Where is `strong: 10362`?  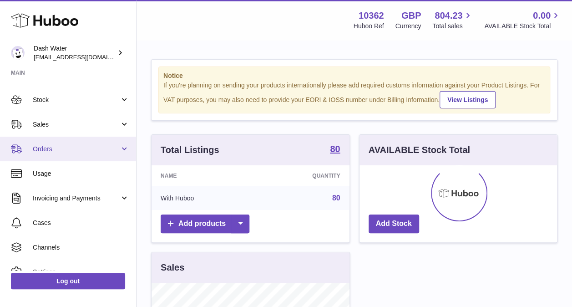
strong: 10362 is located at coordinates (371, 15).